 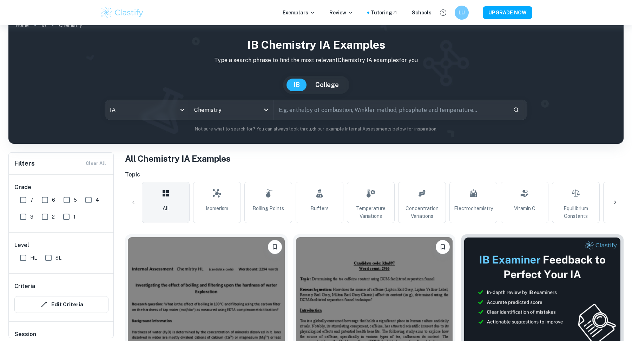 What do you see at coordinates (422, 13) in the screenshot?
I see `div: Schools` at bounding box center [422, 13].